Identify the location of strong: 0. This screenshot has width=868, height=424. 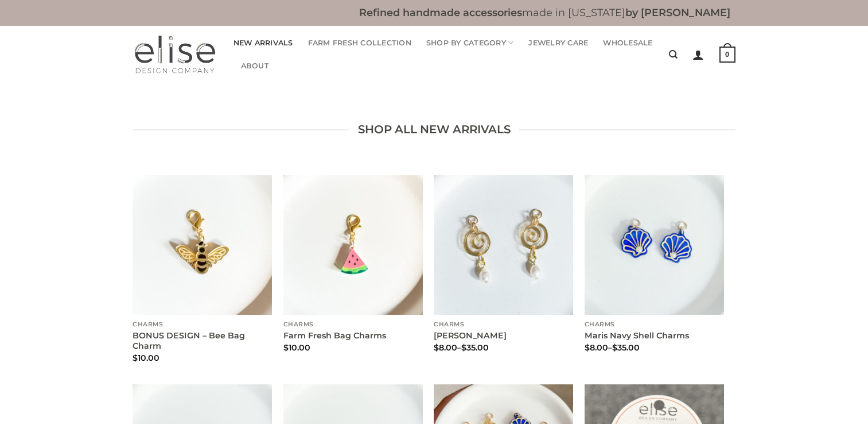
(727, 54).